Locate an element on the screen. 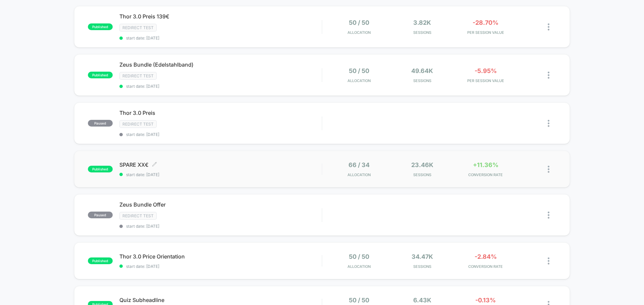  span: Zeus Bundle Offer is located at coordinates (221, 205).